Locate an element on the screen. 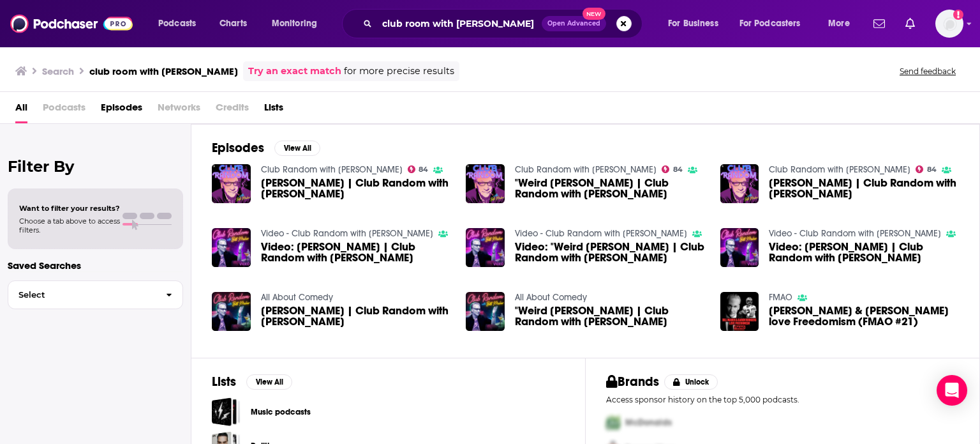 Image resolution: width=980 pixels, height=444 pixels. img: First Pro Logo is located at coordinates (613, 422).